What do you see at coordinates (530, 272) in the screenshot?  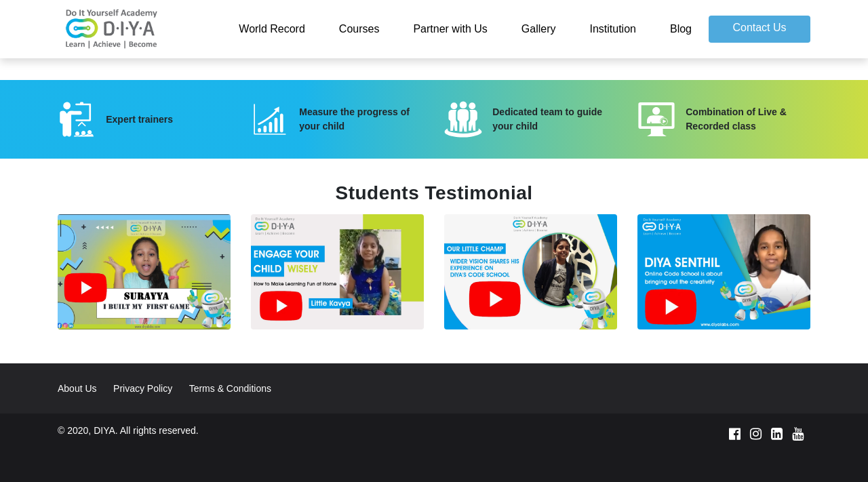 I see `img: ishan.jpg` at bounding box center [530, 272].